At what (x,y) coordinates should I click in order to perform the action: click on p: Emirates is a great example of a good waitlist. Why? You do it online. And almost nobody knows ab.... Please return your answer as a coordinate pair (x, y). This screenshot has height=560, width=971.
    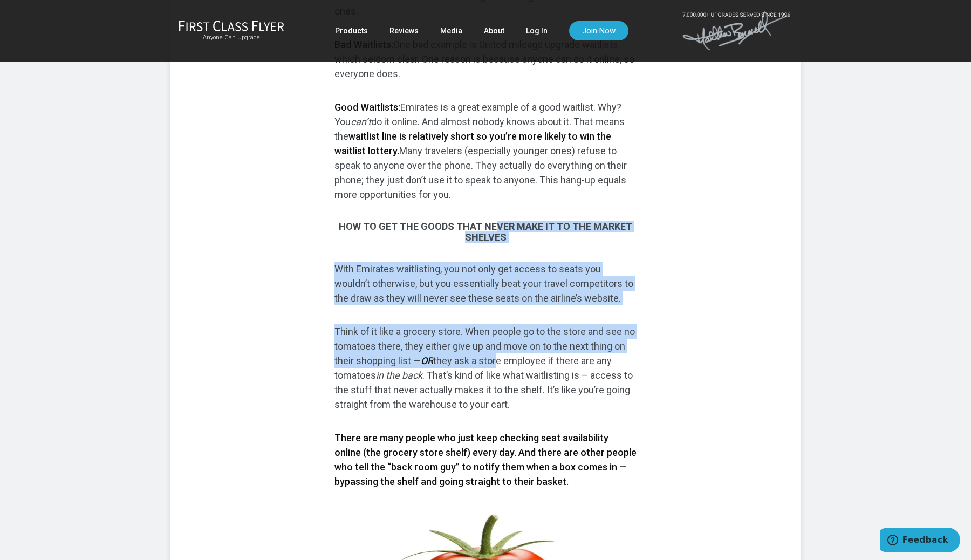
    Looking at the image, I should click on (486, 150).